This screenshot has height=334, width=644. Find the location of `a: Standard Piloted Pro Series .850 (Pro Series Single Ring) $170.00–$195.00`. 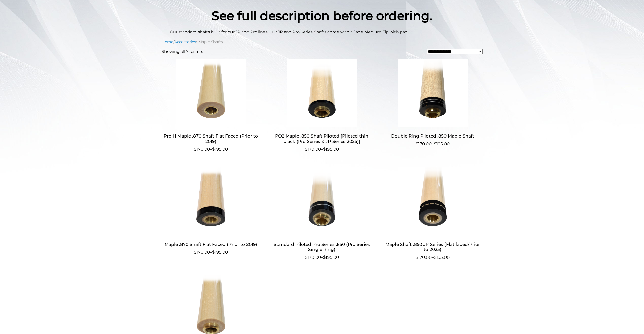

a: Standard Piloted Pro Series .850 (Pro Series Single Ring) $170.00–$195.00 is located at coordinates (322, 213).